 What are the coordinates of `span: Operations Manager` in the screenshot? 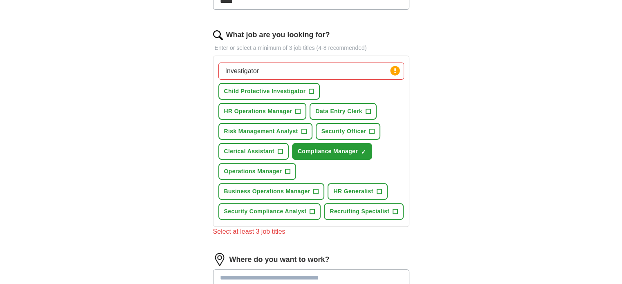 It's located at (253, 171).